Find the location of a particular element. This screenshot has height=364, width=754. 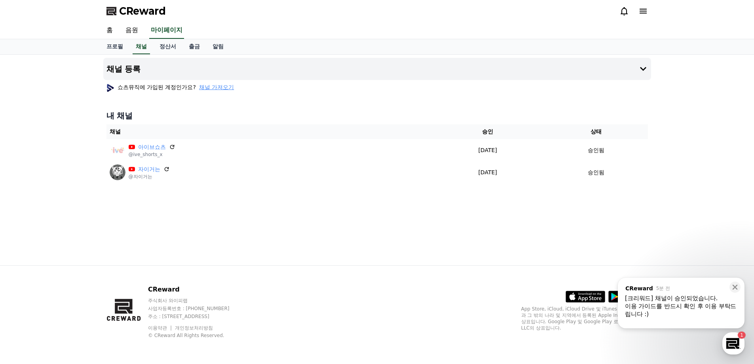

th: 채널 is located at coordinates (269, 131).